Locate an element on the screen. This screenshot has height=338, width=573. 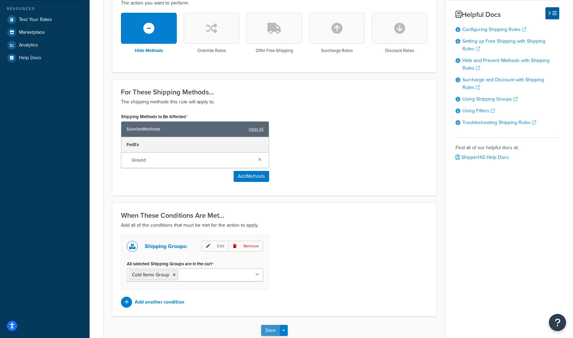
a: Configuring Shipping Rules is located at coordinates (494, 29).